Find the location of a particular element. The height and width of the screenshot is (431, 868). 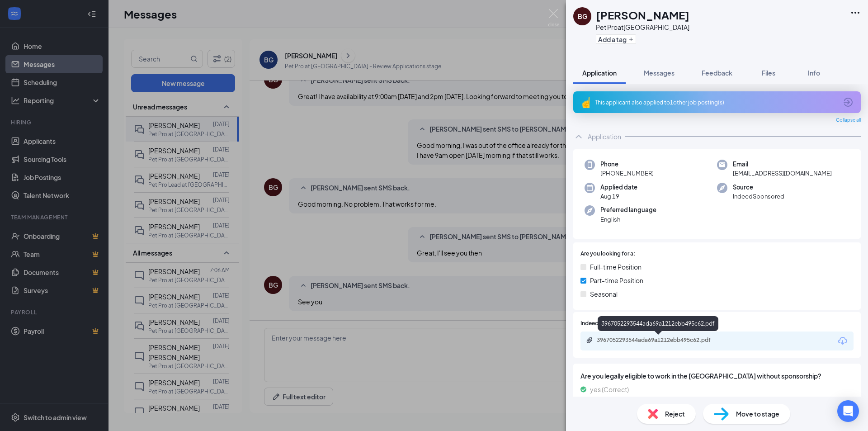

span: Collapse all is located at coordinates (848, 120).